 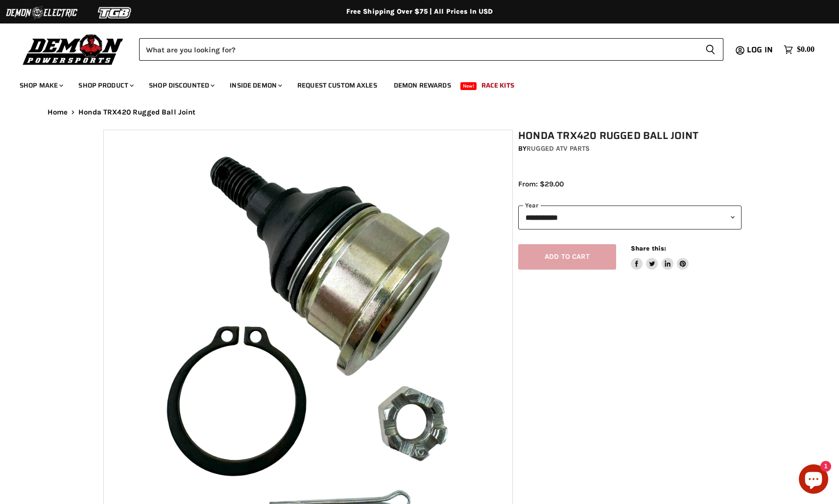 What do you see at coordinates (422, 85) in the screenshot?
I see `a: Demon Rewards` at bounding box center [422, 85].